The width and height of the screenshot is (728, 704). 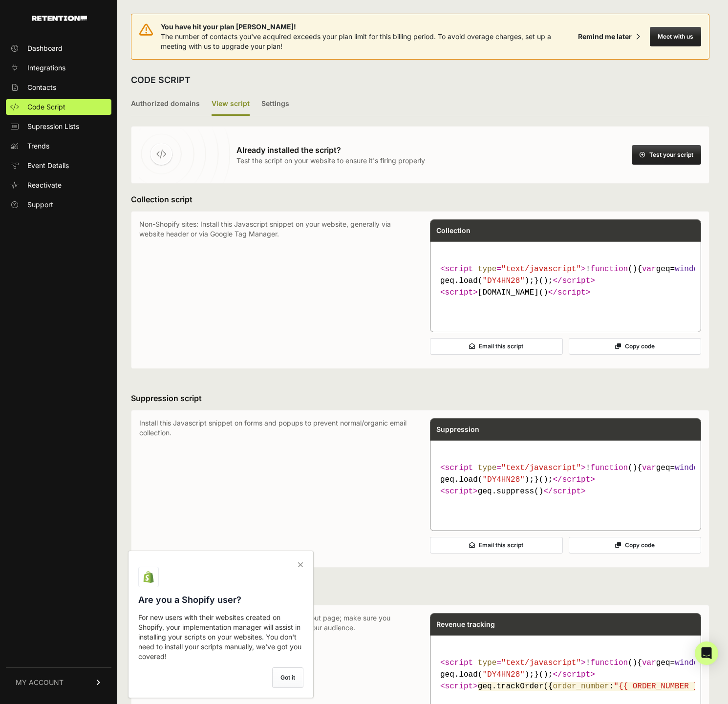 What do you see at coordinates (58, 146) in the screenshot?
I see `a: Trends` at bounding box center [58, 146].